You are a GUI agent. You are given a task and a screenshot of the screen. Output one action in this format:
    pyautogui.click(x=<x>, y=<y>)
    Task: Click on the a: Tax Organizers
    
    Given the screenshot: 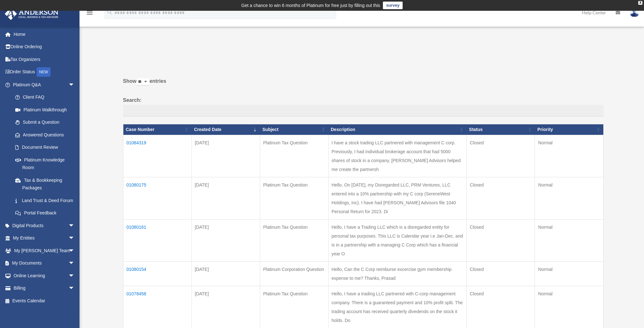 What is the action you would take?
    pyautogui.click(x=44, y=59)
    